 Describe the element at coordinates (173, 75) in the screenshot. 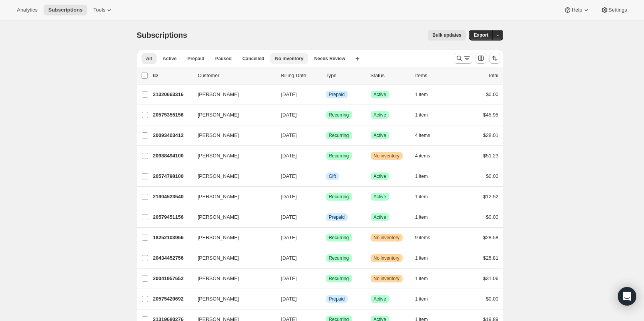

I see `p: ID` at that location.